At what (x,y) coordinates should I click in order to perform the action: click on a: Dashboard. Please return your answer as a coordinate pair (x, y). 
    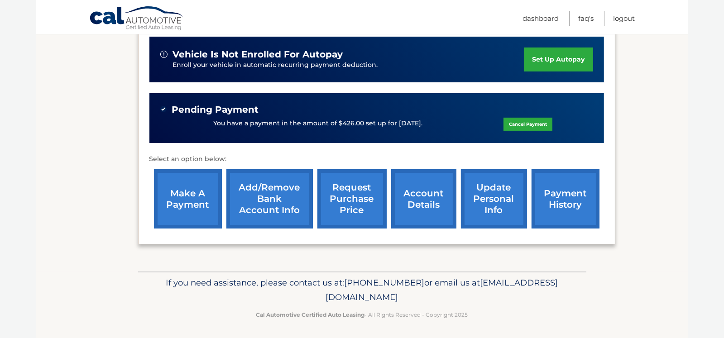
    Looking at the image, I should click on (541, 18).